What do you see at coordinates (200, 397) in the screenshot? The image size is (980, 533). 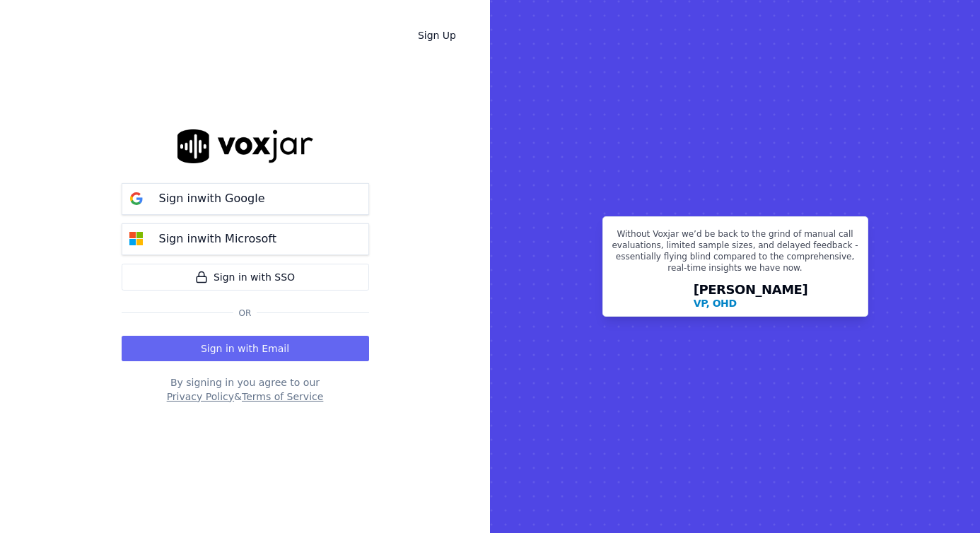 I see `button: Privacy Policy` at bounding box center [200, 397].